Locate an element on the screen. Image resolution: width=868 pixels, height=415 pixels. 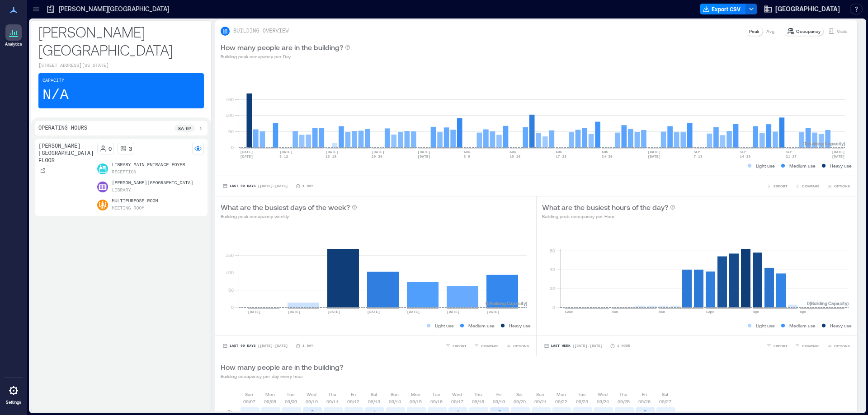
p: 09/26 is located at coordinates (644, 402).